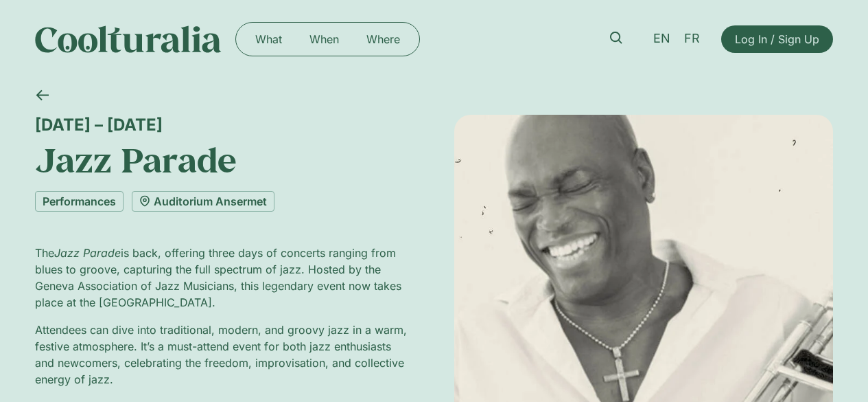 This screenshot has width=868, height=402. Describe the element at coordinates (225, 277) in the screenshot. I see `p: The is back, offering three days of concerts ranging from blues to groove, capturing the full spe...` at that location.